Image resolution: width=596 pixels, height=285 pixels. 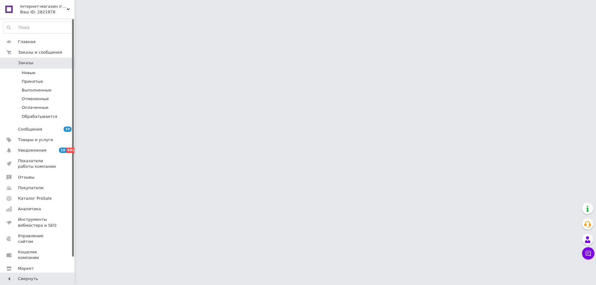 I want to click on span: Кошелек компании, so click(x=38, y=255).